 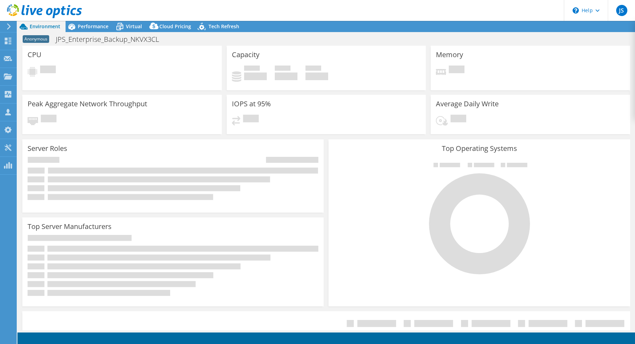 What do you see at coordinates (622, 10) in the screenshot?
I see `span: JS` at bounding box center [622, 10].